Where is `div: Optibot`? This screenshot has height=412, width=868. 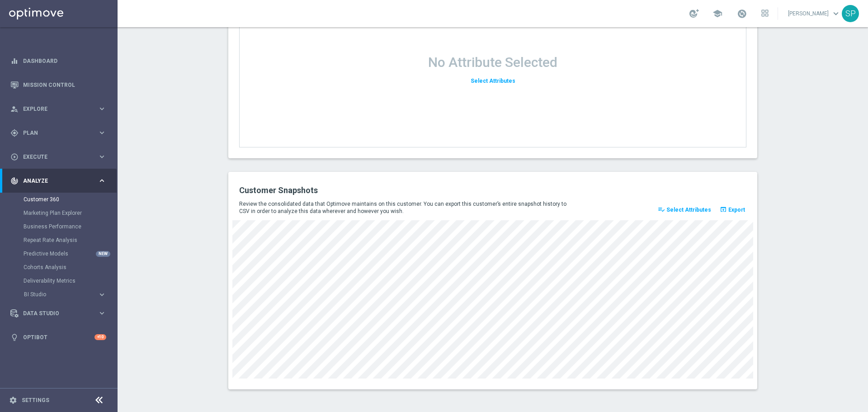
div: Optibot is located at coordinates (58, 337).